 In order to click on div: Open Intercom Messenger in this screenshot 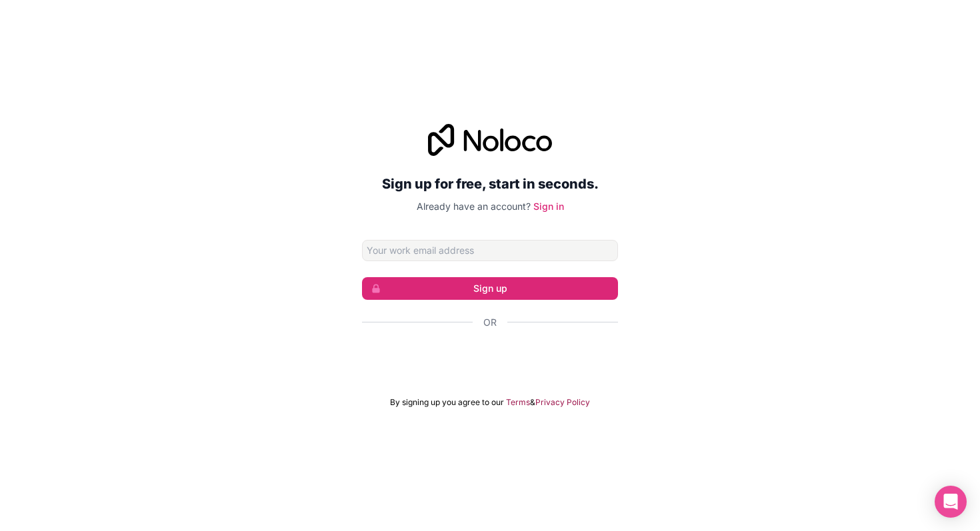, I will do `click(951, 502)`.